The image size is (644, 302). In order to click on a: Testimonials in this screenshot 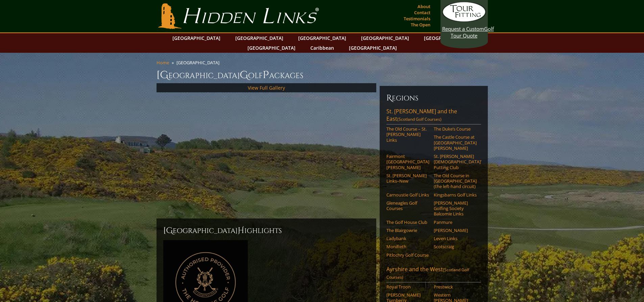, I will do `click(417, 19)`.